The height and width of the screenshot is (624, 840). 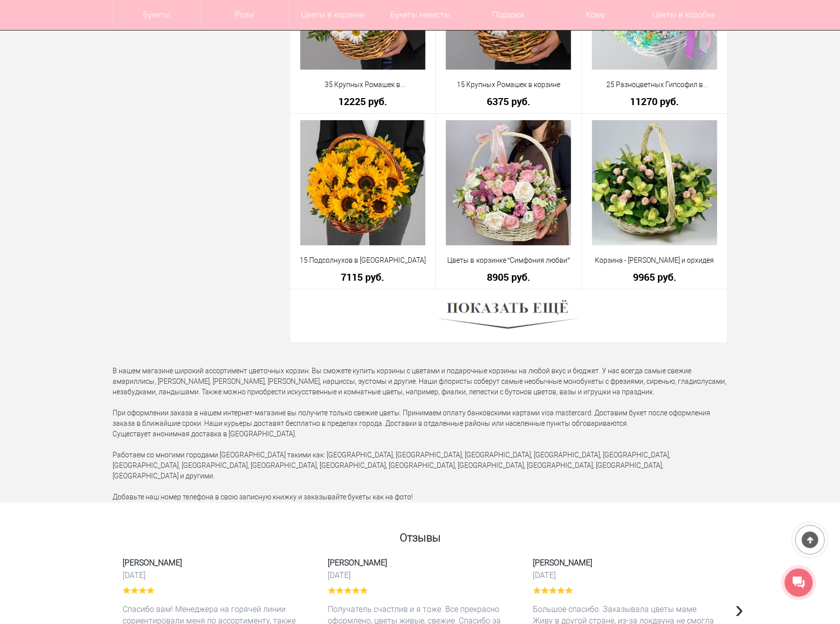 What do you see at coordinates (654, 277) in the screenshot?
I see `a: 9965 руб.` at bounding box center [654, 277].